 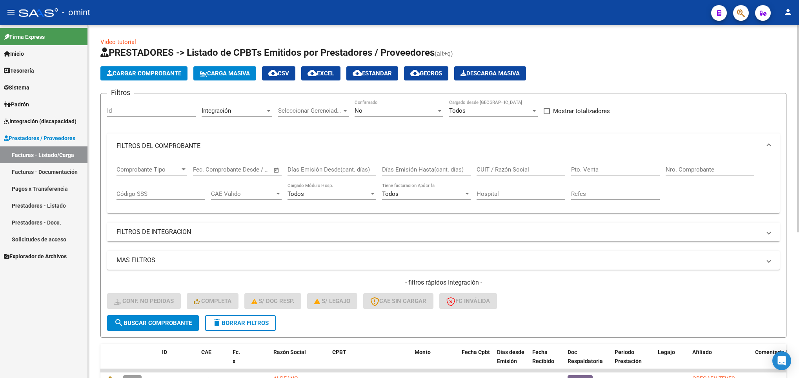 What do you see at coordinates (279, 73) in the screenshot?
I see `span: CSV` at bounding box center [279, 73].